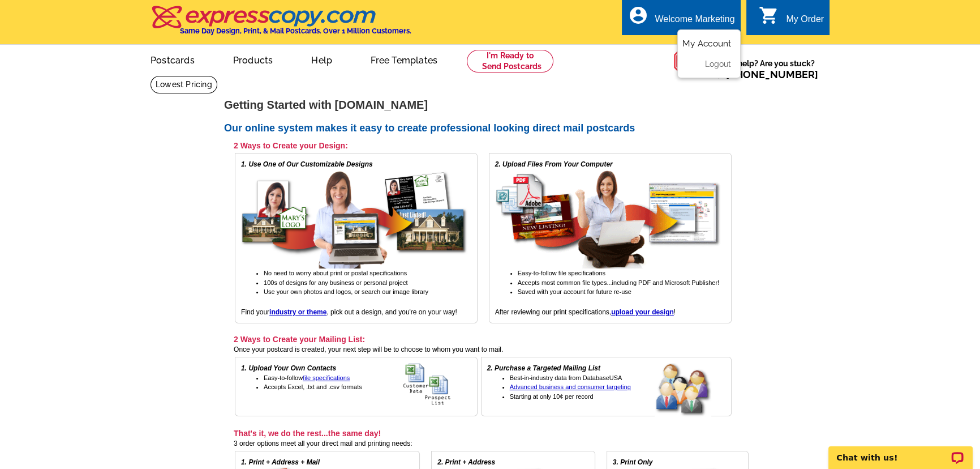 This screenshot has width=980, height=469. What do you see at coordinates (695, 22) in the screenshot?
I see `div: Welcome Marketing` at bounding box center [695, 22].